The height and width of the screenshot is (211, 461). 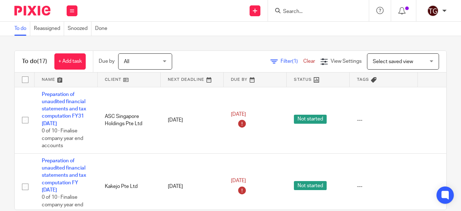 I want to click on span: Select saved view, so click(x=393, y=62).